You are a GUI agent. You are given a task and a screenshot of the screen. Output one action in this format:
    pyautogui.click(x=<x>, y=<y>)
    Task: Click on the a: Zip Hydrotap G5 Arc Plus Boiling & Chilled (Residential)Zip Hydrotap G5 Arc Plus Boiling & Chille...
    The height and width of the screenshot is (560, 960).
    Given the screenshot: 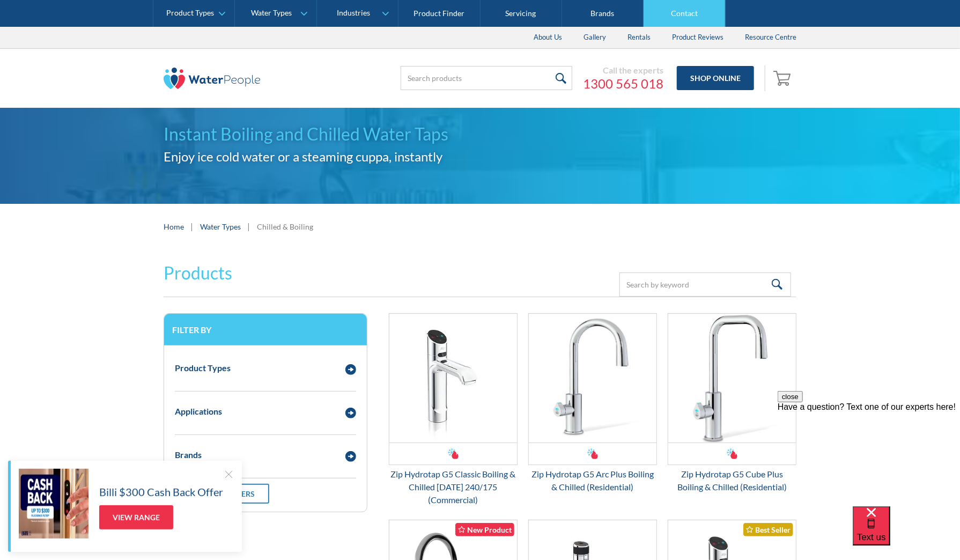 What is the action you would take?
    pyautogui.click(x=593, y=403)
    